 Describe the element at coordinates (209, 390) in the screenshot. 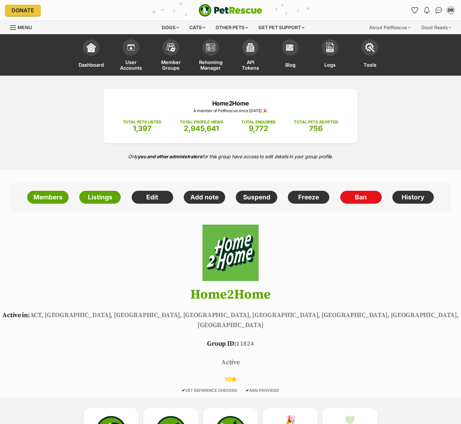

I see `span: VET REFERENCE CHECKED` at that location.